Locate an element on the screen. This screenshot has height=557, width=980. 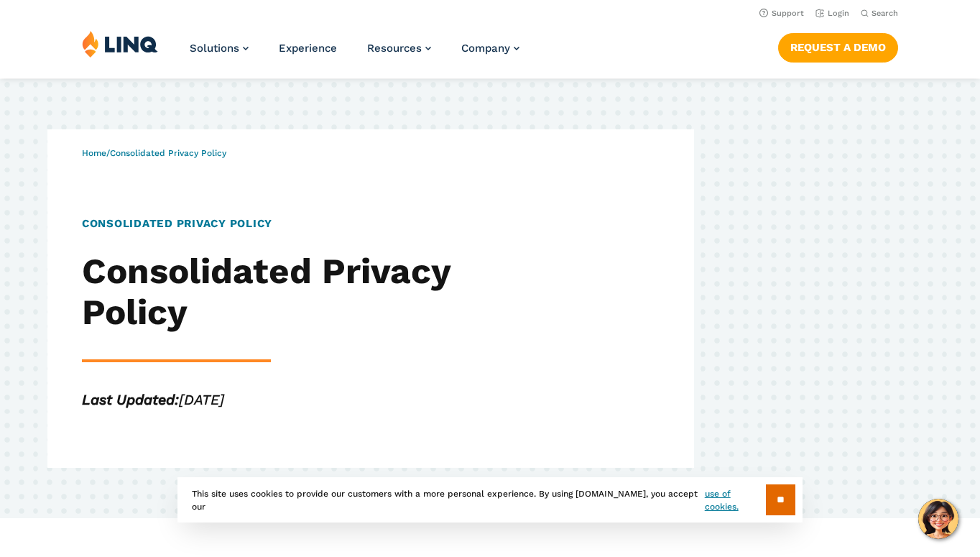
a: Support is located at coordinates (782, 13).